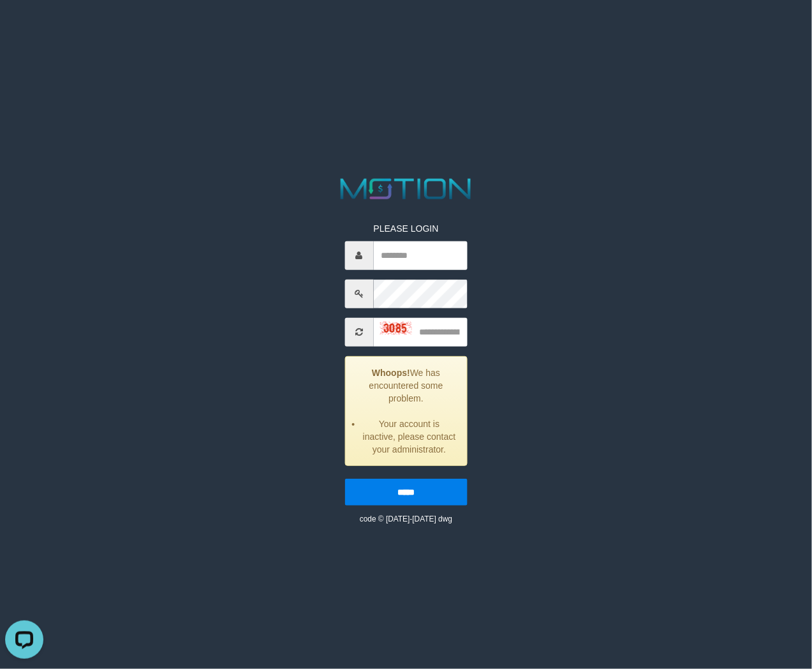 Image resolution: width=812 pixels, height=669 pixels. Describe the element at coordinates (24, 24) in the screenshot. I see `button: Open LiveChat chat widget` at that location.